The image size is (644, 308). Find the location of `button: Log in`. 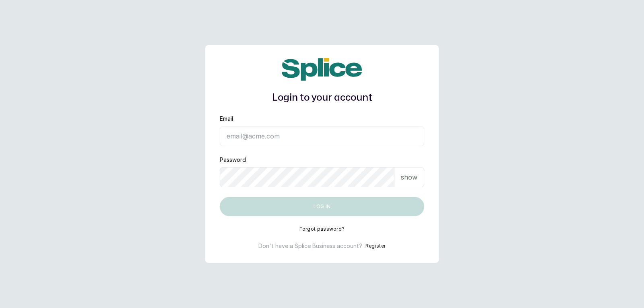

button: Log in is located at coordinates (322, 207).